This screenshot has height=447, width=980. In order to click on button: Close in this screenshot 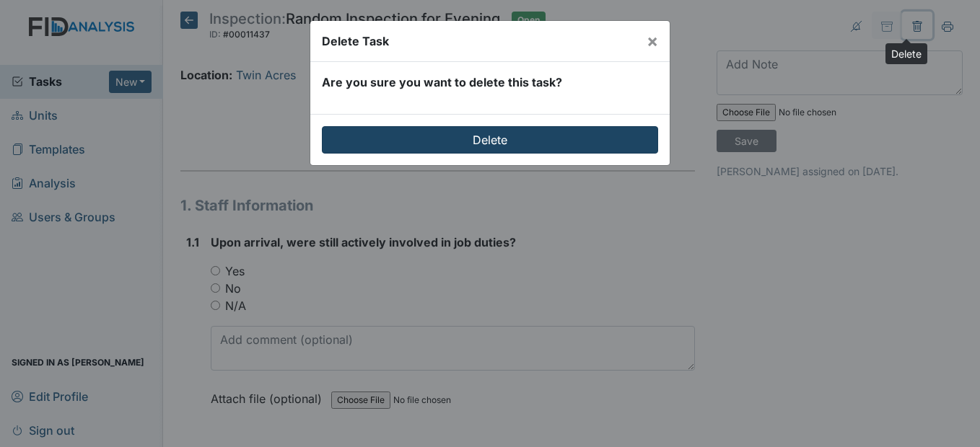, I will do `click(652, 41)`.